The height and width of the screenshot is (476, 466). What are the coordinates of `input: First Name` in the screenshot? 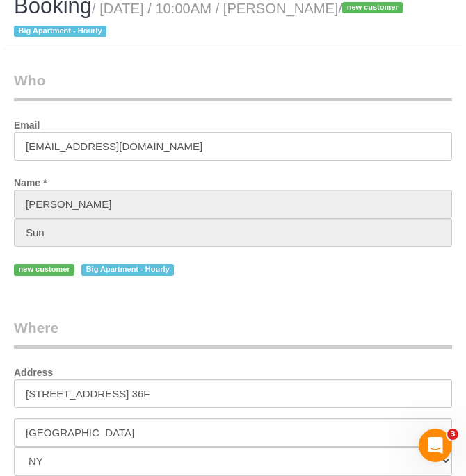 It's located at (233, 204).